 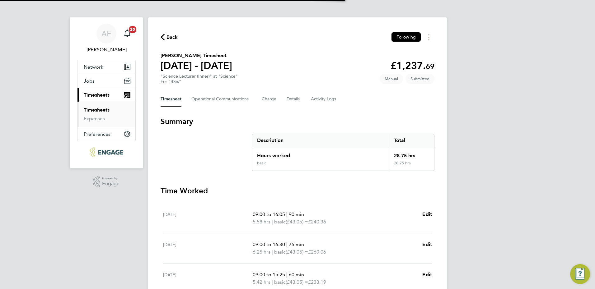 I want to click on span: 09:00 to 15:25, so click(x=269, y=275).